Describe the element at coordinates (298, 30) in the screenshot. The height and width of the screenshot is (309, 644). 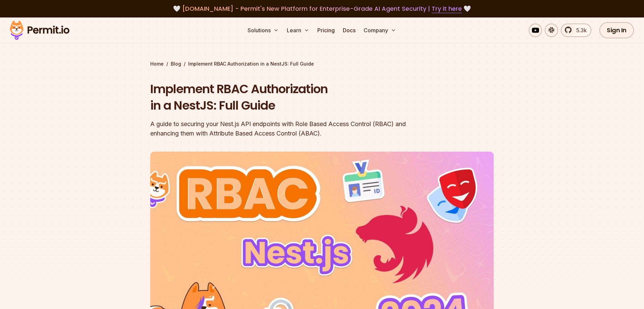
I see `button: Learn` at that location.